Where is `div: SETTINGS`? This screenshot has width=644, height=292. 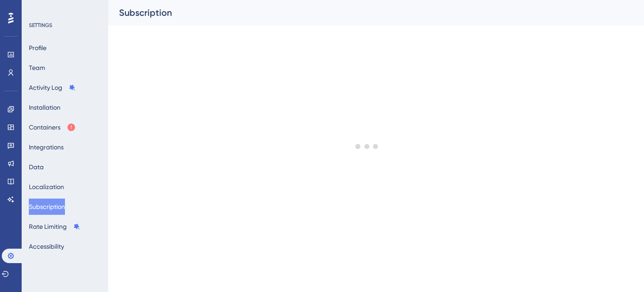
div: SETTINGS is located at coordinates (65, 25).